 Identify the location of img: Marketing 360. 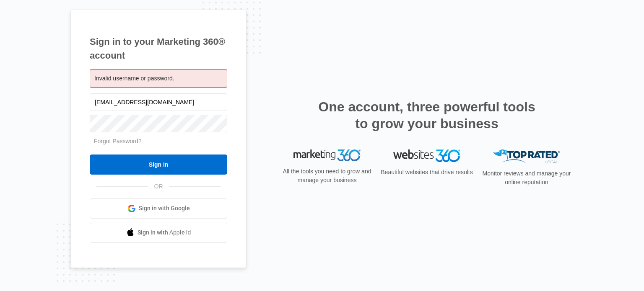
(327, 155).